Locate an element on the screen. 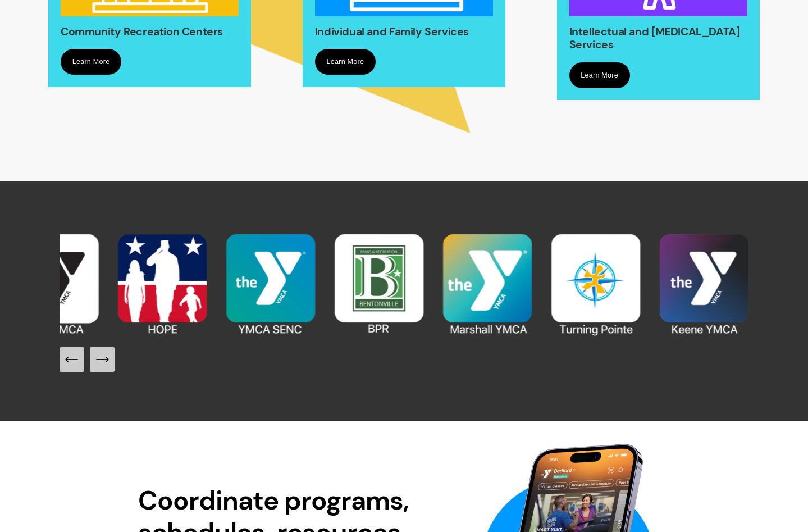  img: Turning Pointe.png is located at coordinates (595, 283).